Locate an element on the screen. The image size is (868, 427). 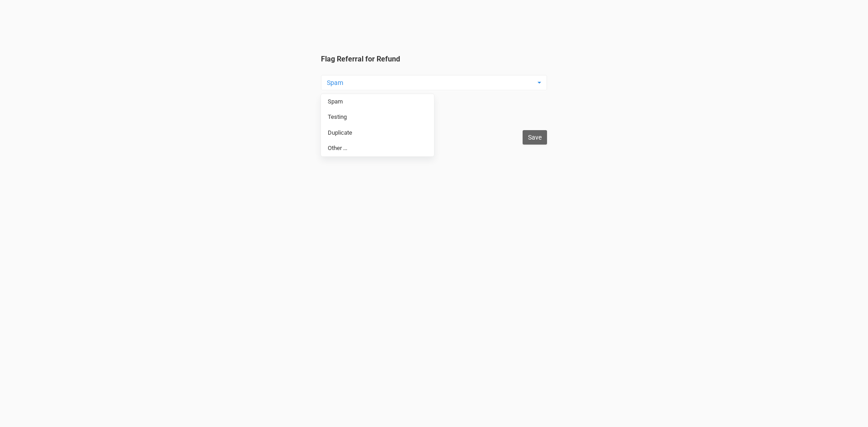
span: Testing is located at coordinates (337, 117).